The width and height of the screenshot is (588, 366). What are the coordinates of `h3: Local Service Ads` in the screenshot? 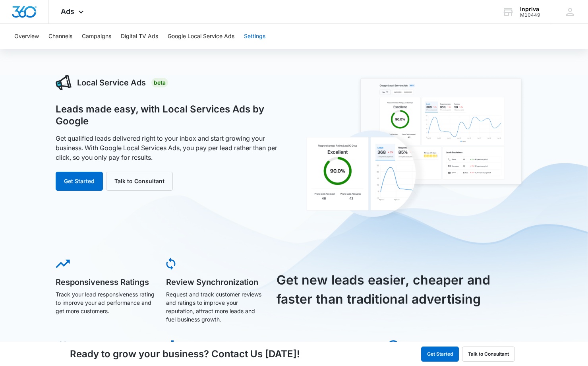 It's located at (111, 82).